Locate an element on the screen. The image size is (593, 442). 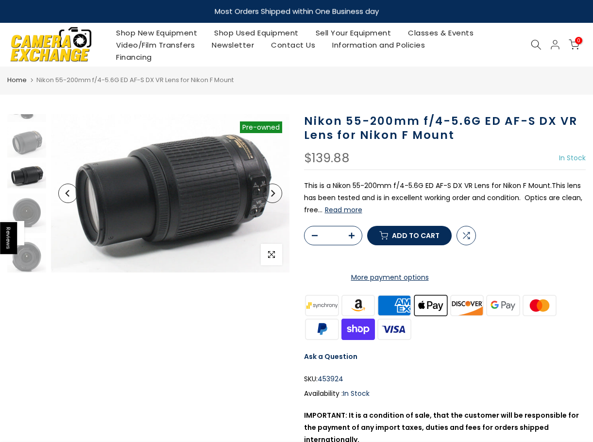
img: visa is located at coordinates (394, 329).